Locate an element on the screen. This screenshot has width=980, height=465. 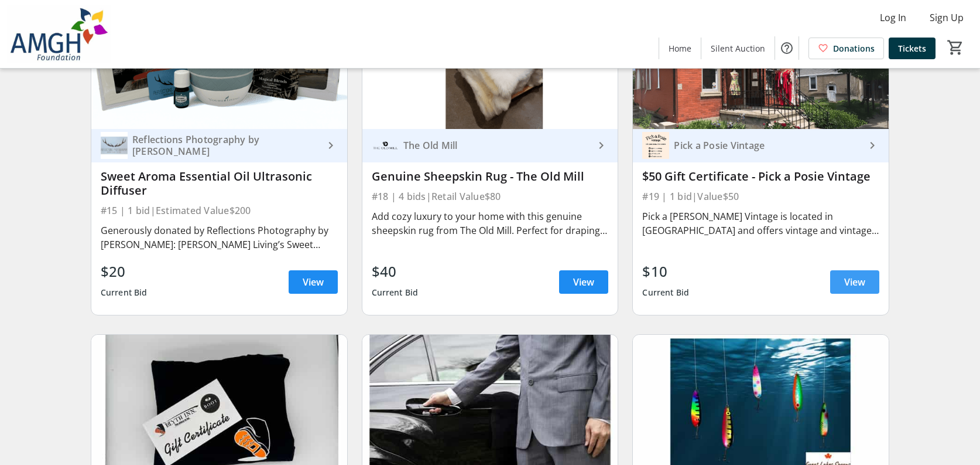
span: Silent Auction is located at coordinates (738, 48).